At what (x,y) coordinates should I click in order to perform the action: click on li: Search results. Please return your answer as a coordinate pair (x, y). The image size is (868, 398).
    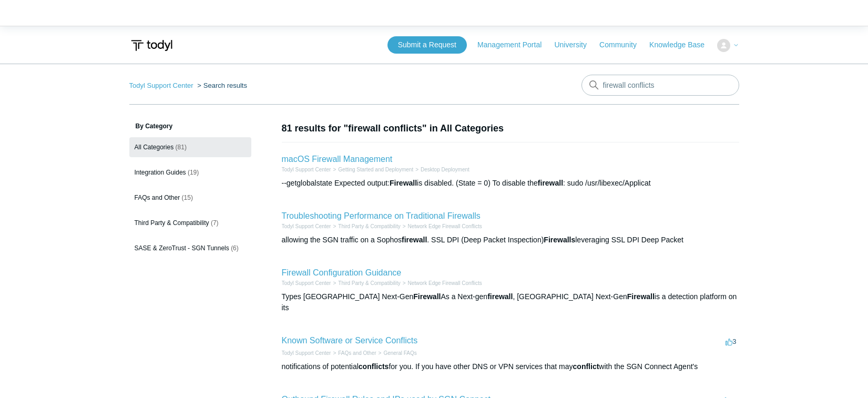
    Looking at the image, I should click on (220, 85).